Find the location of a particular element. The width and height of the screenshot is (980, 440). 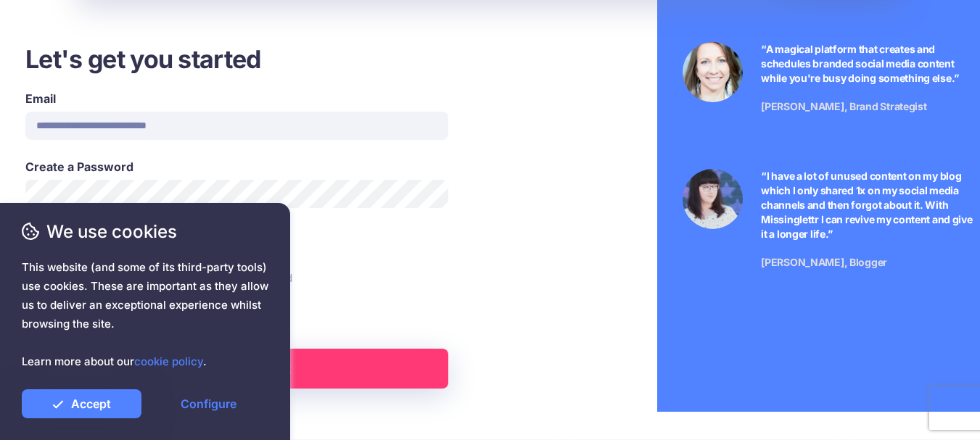

p: “I have a lot of unused content on my blog which I only shared 1x on my social media channels and... is located at coordinates (868, 206).